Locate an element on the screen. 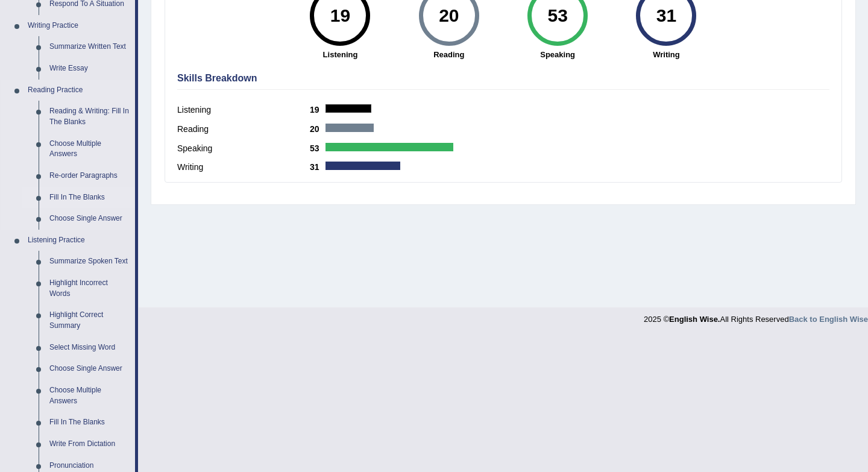 Image resolution: width=868 pixels, height=472 pixels. strong: Reading is located at coordinates (449, 54).